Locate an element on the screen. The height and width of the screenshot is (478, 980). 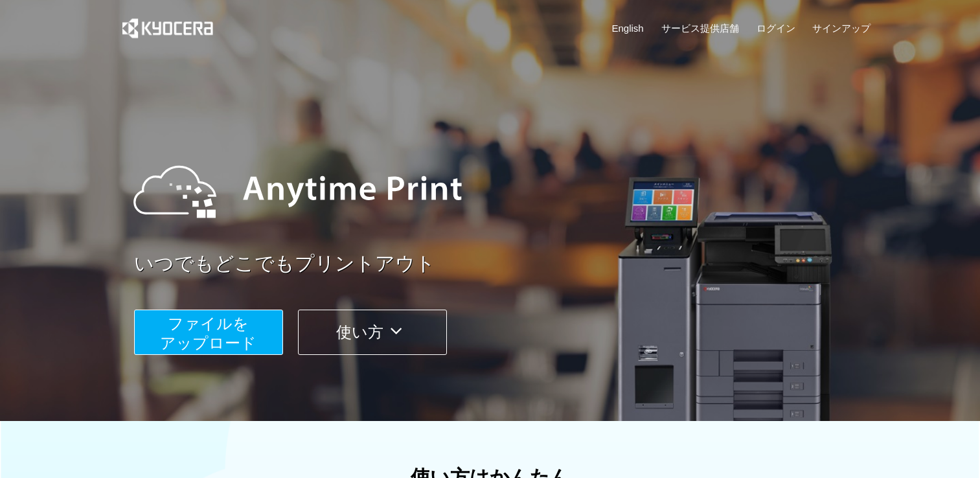
button: ファイルを​​アップロード is located at coordinates (209, 332).